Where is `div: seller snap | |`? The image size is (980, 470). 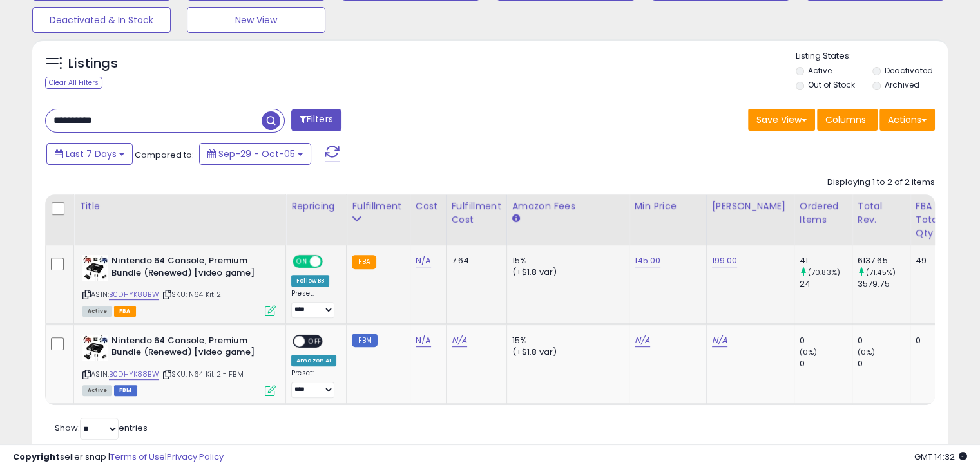 div: seller snap | | is located at coordinates (118, 457).